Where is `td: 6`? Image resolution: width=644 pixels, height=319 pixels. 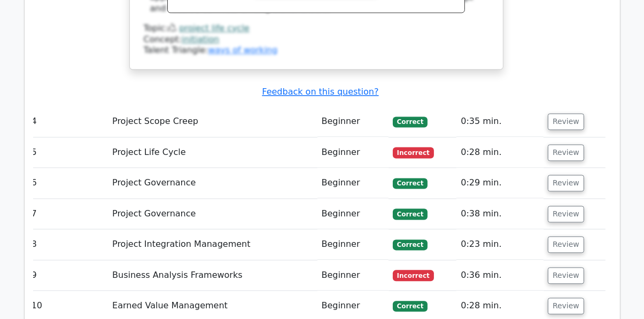
td: 6 is located at coordinates (68, 183).